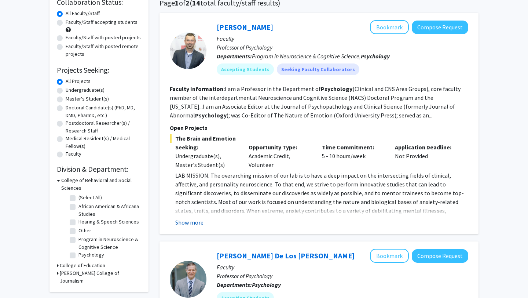 The width and height of the screenshot is (528, 298). Describe the element at coordinates (353, 156) in the screenshot. I see `div: 5 - 10 hours/week` at that location.